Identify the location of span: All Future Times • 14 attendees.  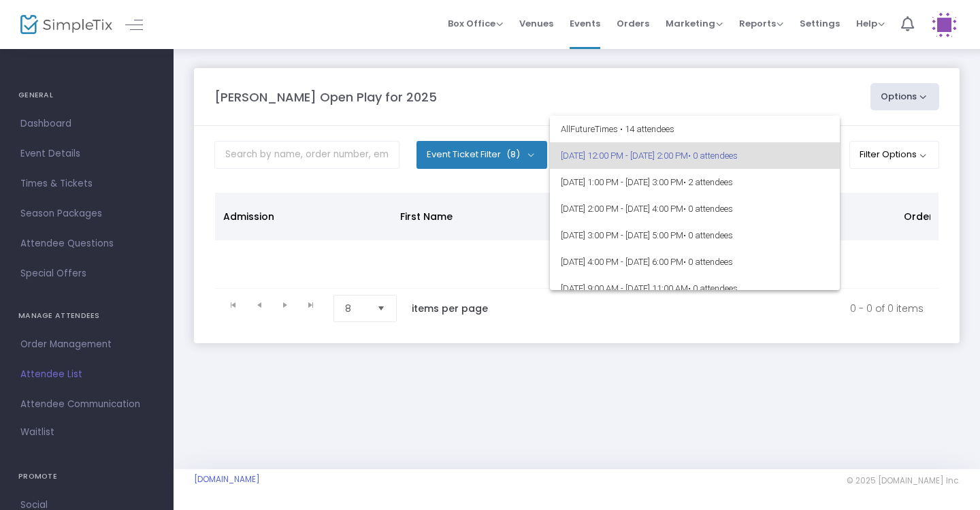
(695, 129).